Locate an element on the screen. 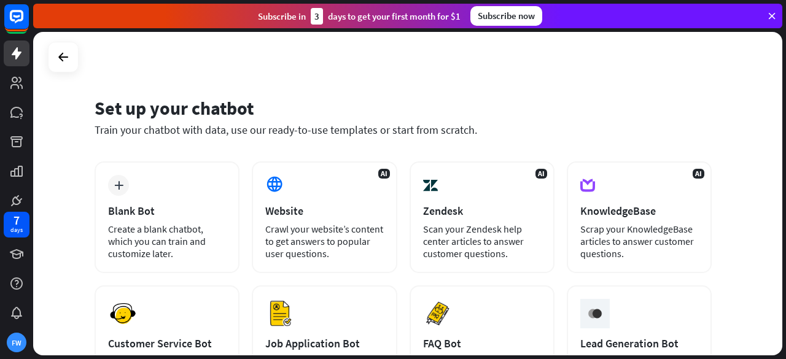 This screenshot has height=359, width=786. div: days is located at coordinates (17, 230).